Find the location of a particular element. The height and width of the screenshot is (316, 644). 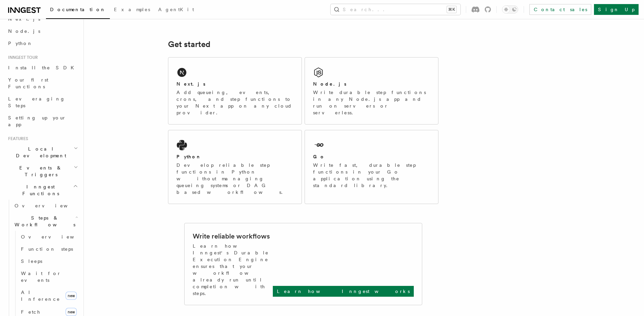

p: Write durable step functions in any Node.js app and run on servers or serverless. is located at coordinates (371, 103).